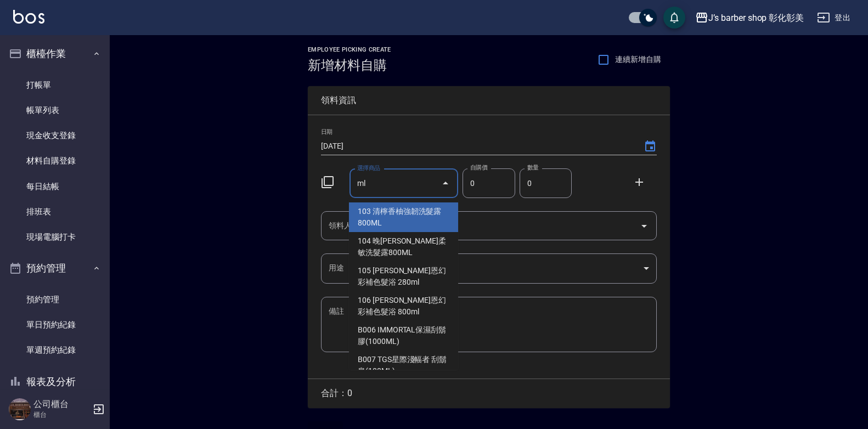 The image size is (868, 429). What do you see at coordinates (350, 49) in the screenshot?
I see `h2: Employee Picking Create` at bounding box center [350, 49].